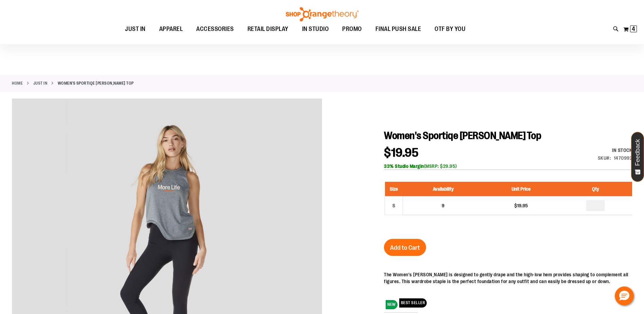 This screenshot has width=644, height=314. I want to click on div: (MSRP: $29.95), so click(508, 166).